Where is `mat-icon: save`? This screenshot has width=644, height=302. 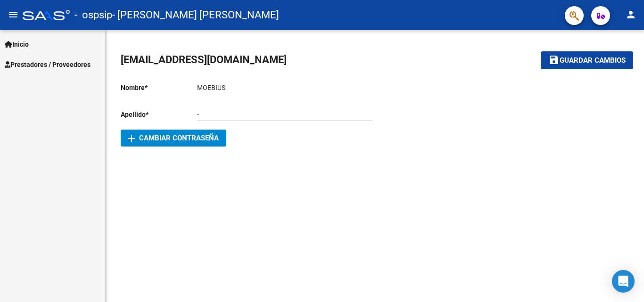 mat-icon: save is located at coordinates (554, 60).